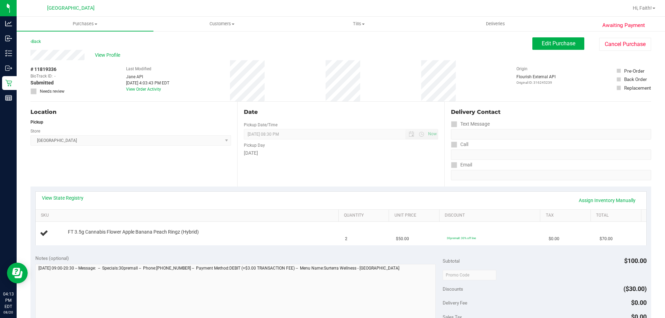 This screenshot has width=665, height=318. What do you see at coordinates (491, 216) in the screenshot?
I see `a: Discount` at bounding box center [491, 216].